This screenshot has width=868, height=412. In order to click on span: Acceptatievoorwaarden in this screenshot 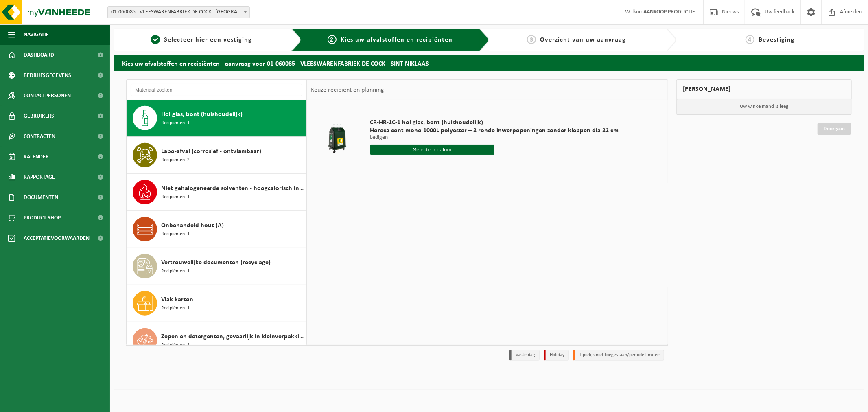, I will do `click(57, 238)`.